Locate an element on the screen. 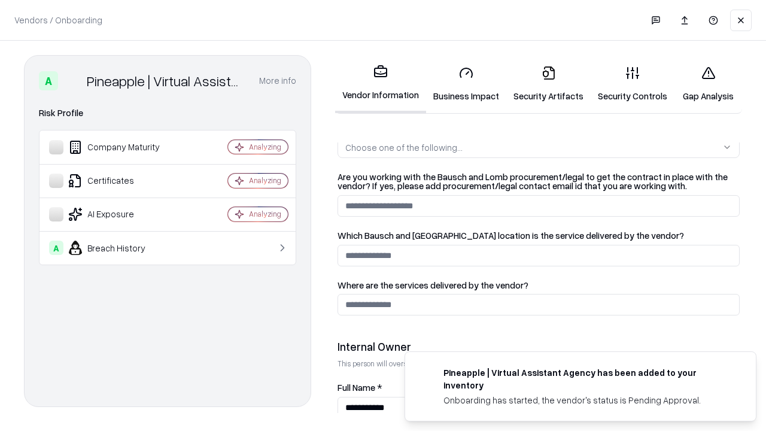 This screenshot has width=766, height=431. div: Breach History is located at coordinates (120, 248).